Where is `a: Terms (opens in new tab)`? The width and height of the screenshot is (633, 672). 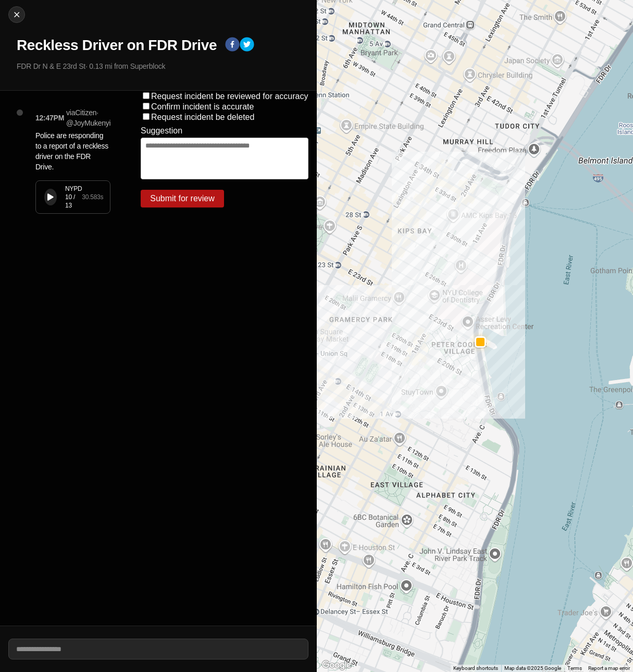
a: Terms (opens in new tab) is located at coordinates (575, 668).